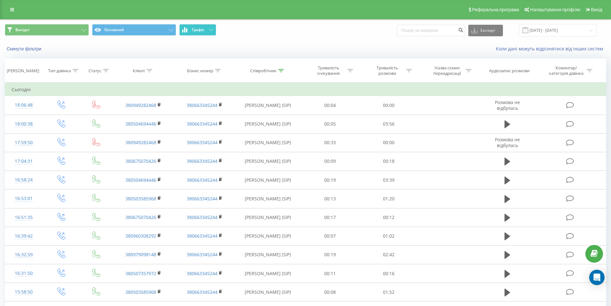 The width and height of the screenshot is (611, 306). What do you see at coordinates (389, 161) in the screenshot?
I see `td: 00:18` at bounding box center [389, 161].